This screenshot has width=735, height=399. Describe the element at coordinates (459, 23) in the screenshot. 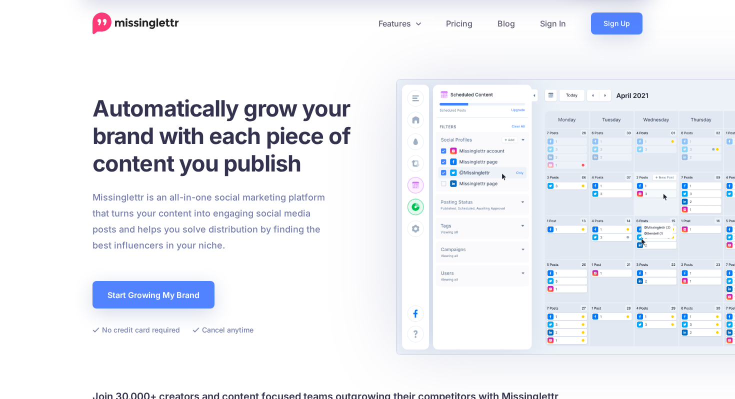

I see `a: Pricing` at that location.